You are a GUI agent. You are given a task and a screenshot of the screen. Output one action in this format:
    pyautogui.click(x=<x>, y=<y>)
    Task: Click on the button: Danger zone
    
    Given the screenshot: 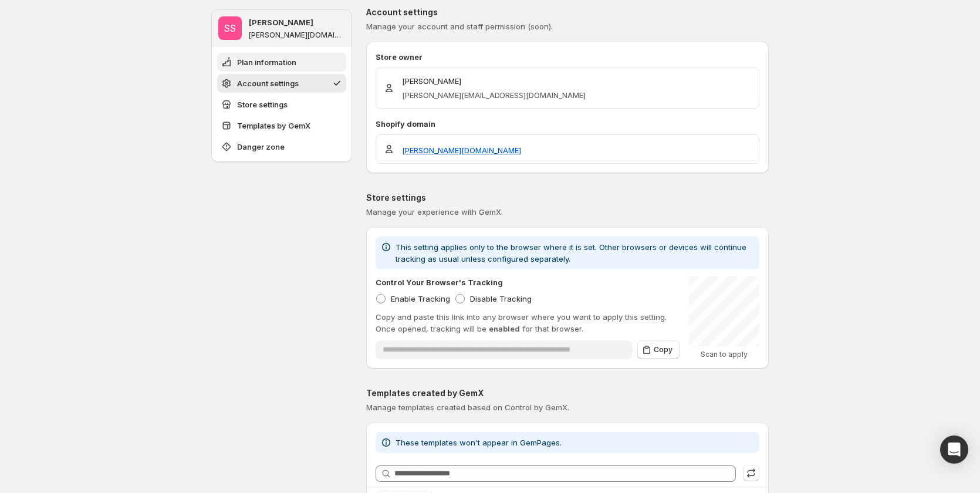 What is the action you would take?
    pyautogui.click(x=282, y=147)
    